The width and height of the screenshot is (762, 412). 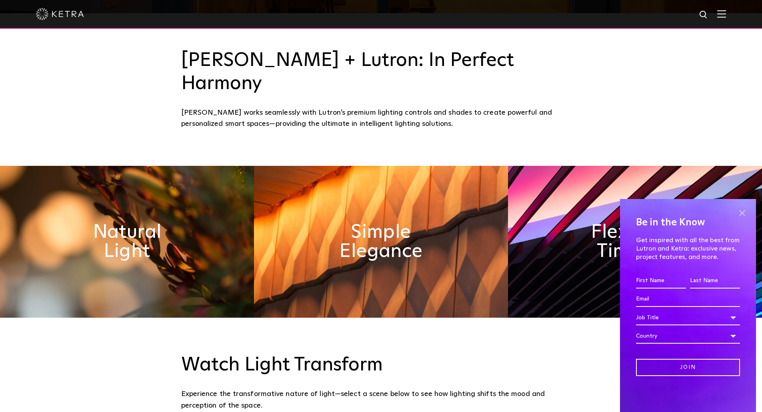 I want to click on img: search icon, so click(x=704, y=15).